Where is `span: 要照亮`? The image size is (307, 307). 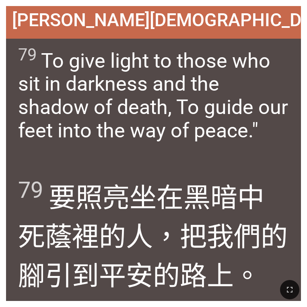
span: 要照亮 is located at coordinates (153, 234).